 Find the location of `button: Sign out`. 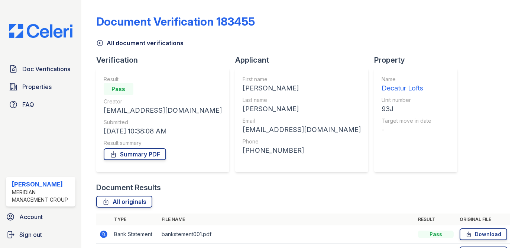

button: Sign out is located at coordinates (40, 235).